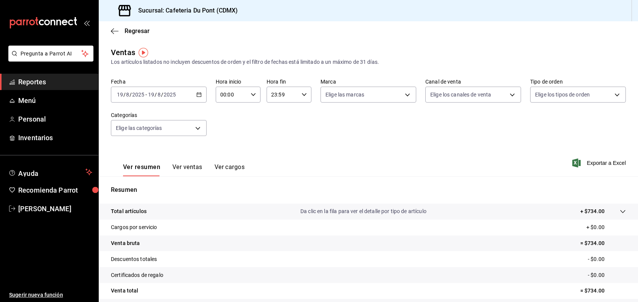  What do you see at coordinates (51, 54) in the screenshot?
I see `span: Pregunta a Parrot AI` at bounding box center [51, 54].